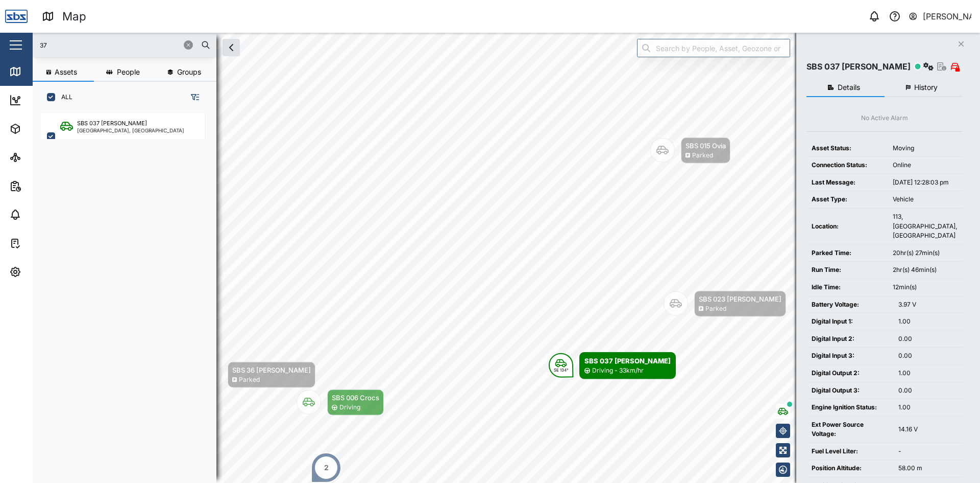 This screenshot has width=980, height=483. What do you see at coordinates (42, 214) in the screenshot?
I see `div: Alarms` at bounding box center [42, 214].